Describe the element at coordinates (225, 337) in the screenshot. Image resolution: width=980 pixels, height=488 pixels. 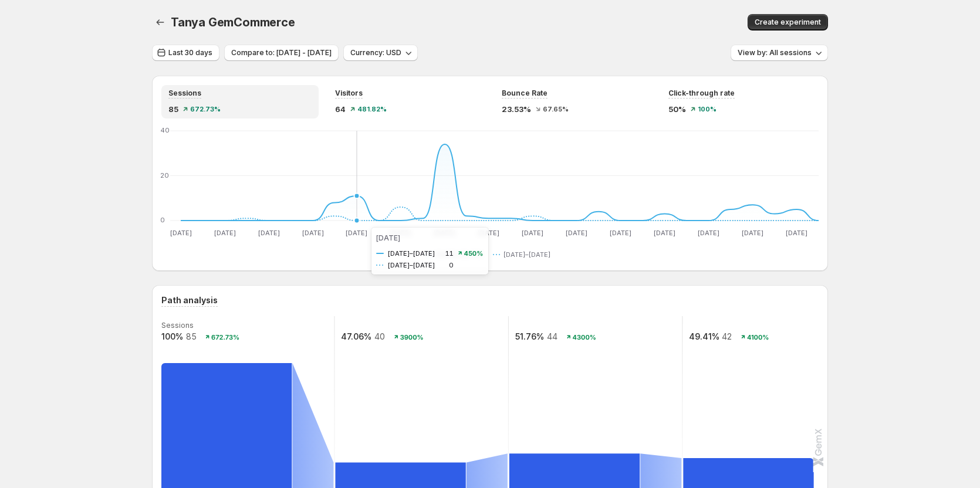
I see `text: 672.73%` at that location.